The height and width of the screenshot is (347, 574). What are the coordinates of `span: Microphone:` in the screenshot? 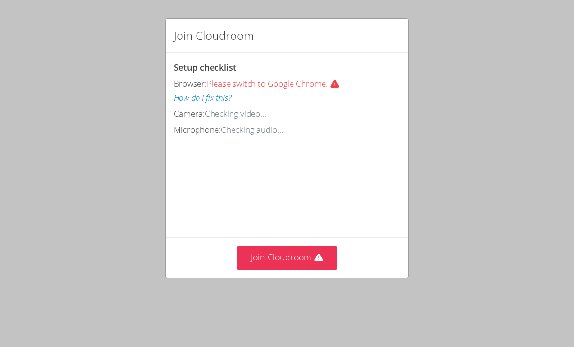 It's located at (197, 129).